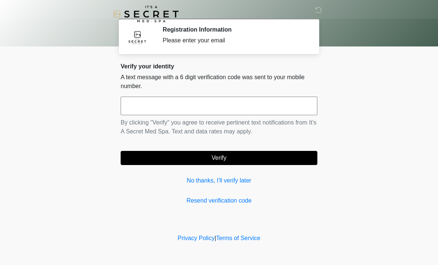 This screenshot has width=438, height=265. What do you see at coordinates (219, 66) in the screenshot?
I see `h2: Verify your identity` at bounding box center [219, 66].